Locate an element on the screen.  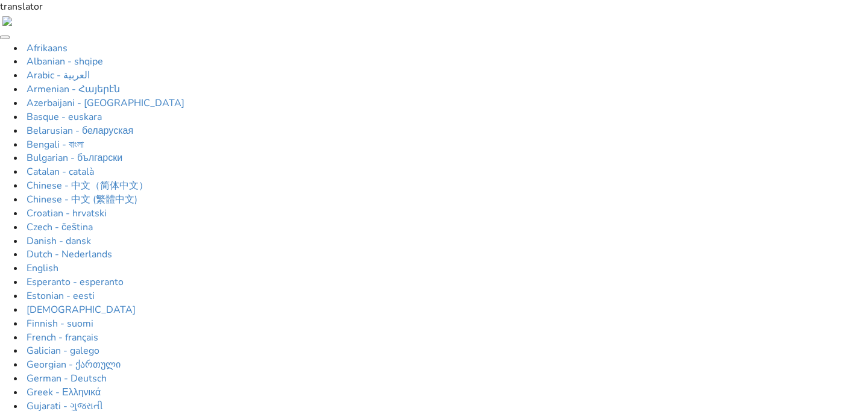
a: Catalan - català is located at coordinates (60, 172).